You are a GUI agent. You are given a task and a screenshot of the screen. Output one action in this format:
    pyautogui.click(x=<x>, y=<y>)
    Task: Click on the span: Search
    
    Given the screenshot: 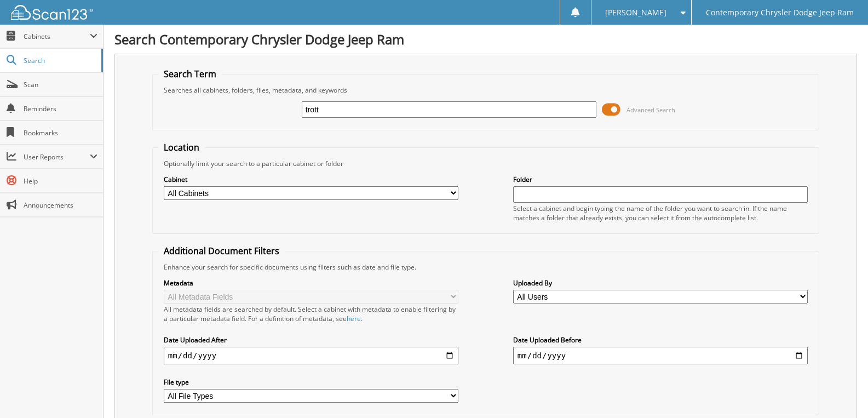 What is the action you would take?
    pyautogui.click(x=60, y=61)
    